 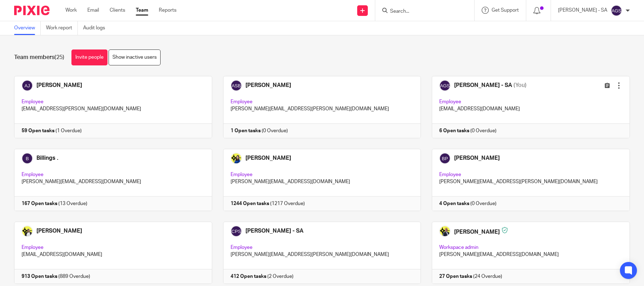 I want to click on img: svg%3E, so click(x=616, y=11).